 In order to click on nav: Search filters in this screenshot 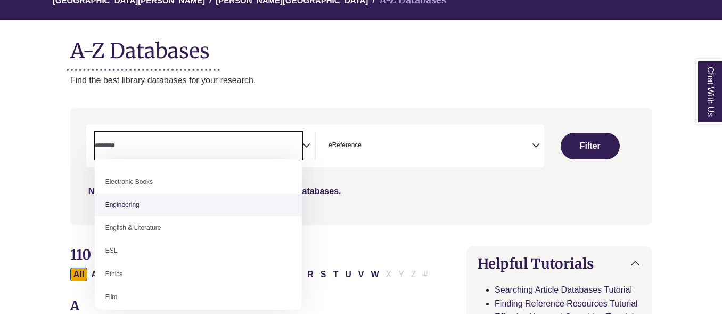, I will do `click(361, 166)`.